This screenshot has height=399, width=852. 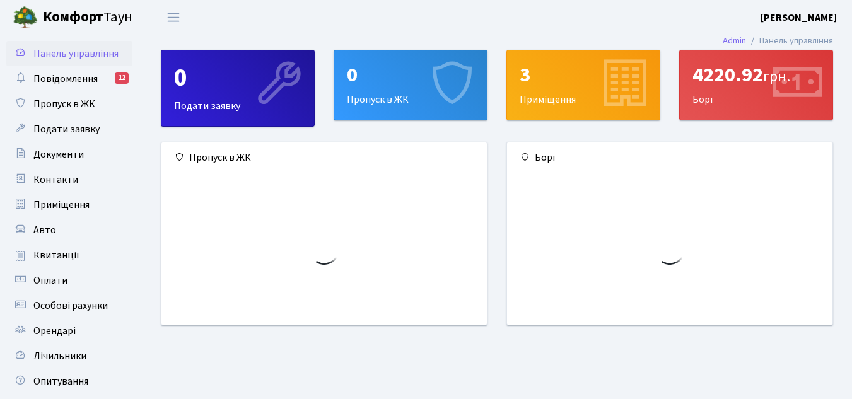 What do you see at coordinates (73, 17) in the screenshot?
I see `b: Комфорт` at bounding box center [73, 17].